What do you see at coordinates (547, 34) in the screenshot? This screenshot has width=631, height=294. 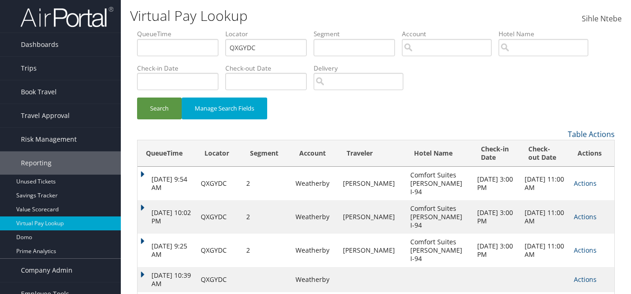 I see `label: Hotel Name` at bounding box center [547, 34].